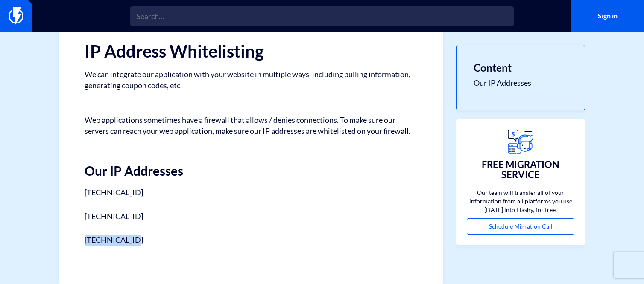 Image resolution: width=644 pixels, height=284 pixels. What do you see at coordinates (521, 170) in the screenshot?
I see `h3: FREE MIGRATION SERVICE` at bounding box center [521, 170].